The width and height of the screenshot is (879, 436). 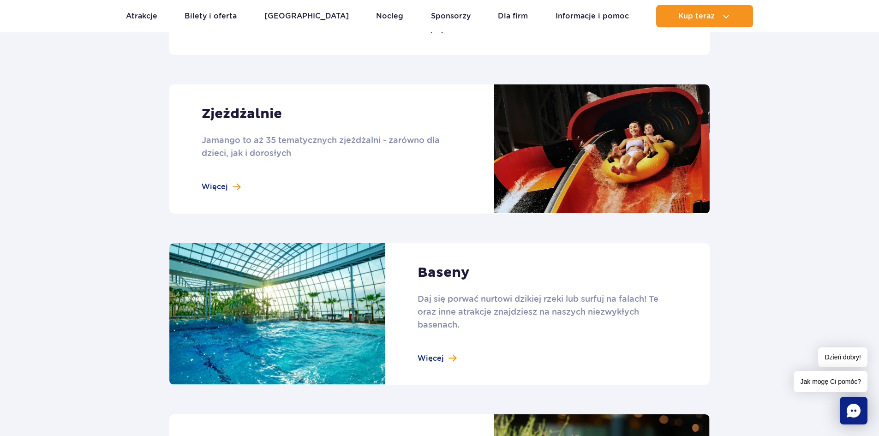 What do you see at coordinates (854, 411) in the screenshot?
I see `div: Chat` at bounding box center [854, 411].